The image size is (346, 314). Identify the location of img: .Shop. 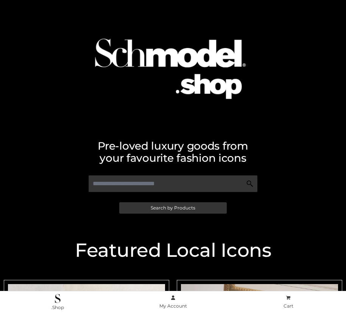
(58, 299).